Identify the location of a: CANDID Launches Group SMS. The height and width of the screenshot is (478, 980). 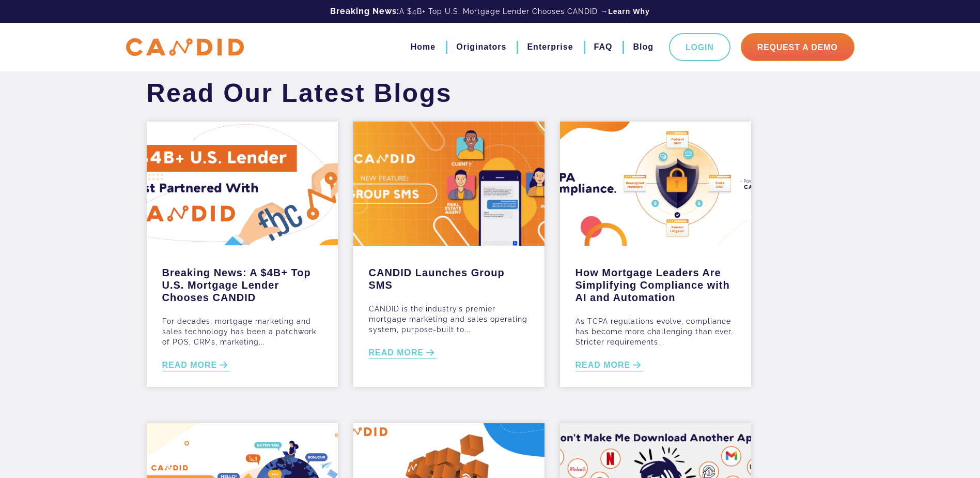
(449, 276).